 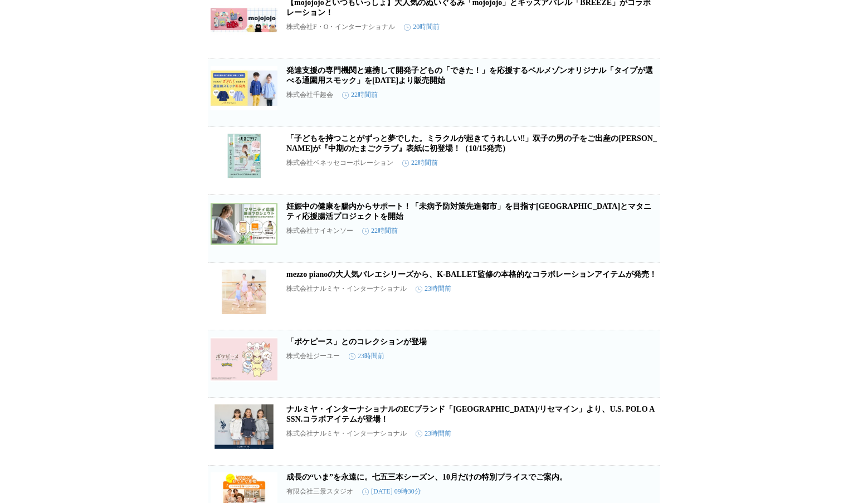 What do you see at coordinates (244, 88) in the screenshot?
I see `img: 発達支援の専門機関と連携して開発子どもの「できた！」を応援するベルメゾンオリジナル「タイプが選べる通園用スモック」を10月17日（金）より販売開始` at bounding box center [244, 88].